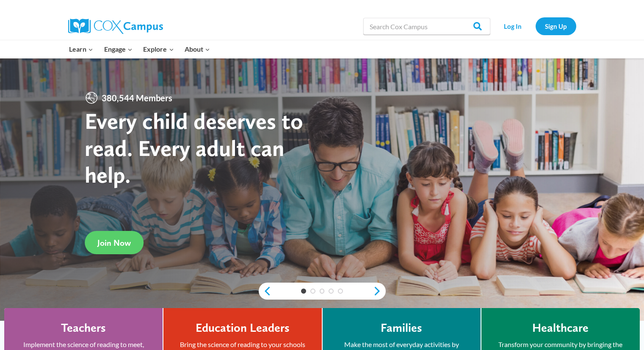  I want to click on a: Log In, so click(513, 26).